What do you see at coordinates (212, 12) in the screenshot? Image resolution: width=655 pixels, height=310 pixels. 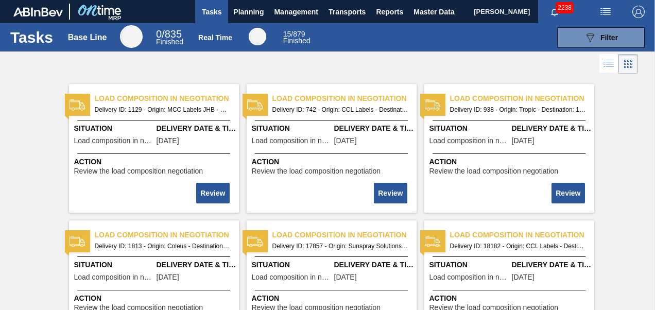 I see `span: Tasks` at bounding box center [212, 12].